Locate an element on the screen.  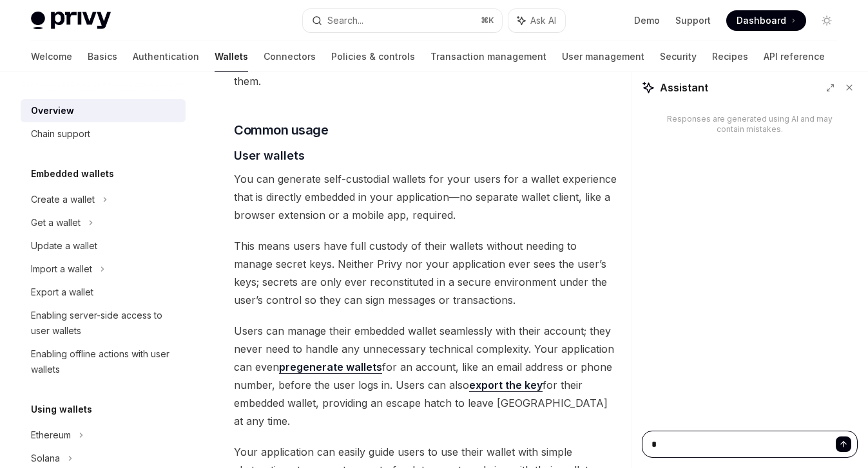
a: Demo is located at coordinates (647, 21).